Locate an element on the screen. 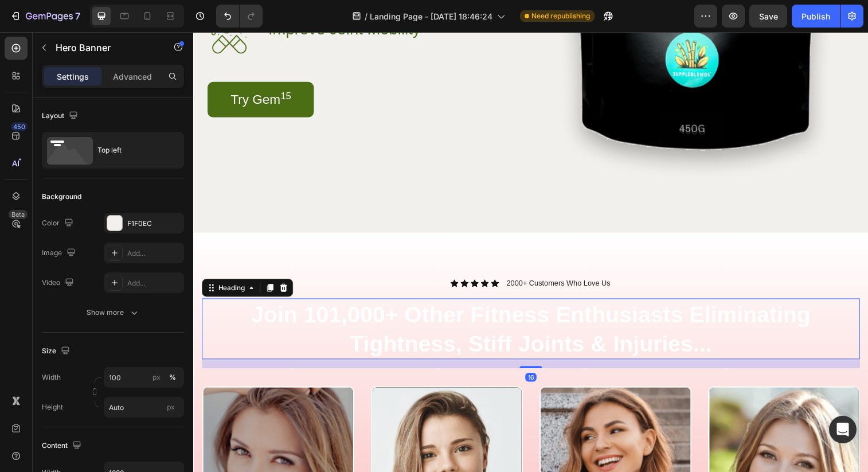 Image resolution: width=868 pixels, height=472 pixels. p: Settings is located at coordinates (72, 76).